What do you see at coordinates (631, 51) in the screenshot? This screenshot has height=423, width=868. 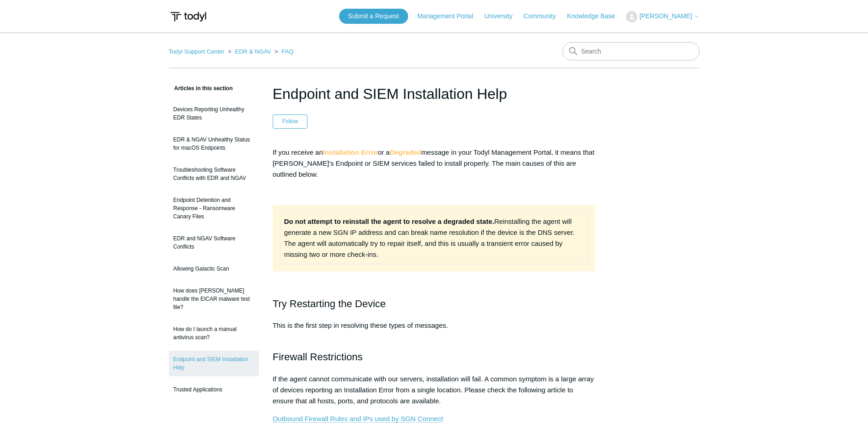 I see `input: Search` at bounding box center [631, 51].